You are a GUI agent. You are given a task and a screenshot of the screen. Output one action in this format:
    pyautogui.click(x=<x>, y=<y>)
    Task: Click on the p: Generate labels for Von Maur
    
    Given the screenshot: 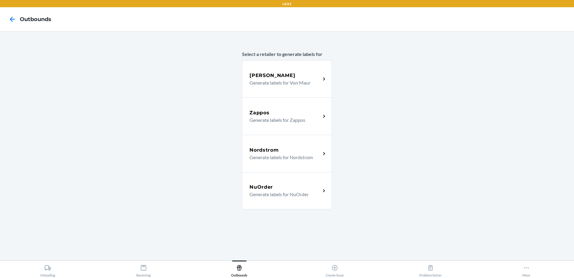 What is the action you would take?
    pyautogui.click(x=283, y=83)
    